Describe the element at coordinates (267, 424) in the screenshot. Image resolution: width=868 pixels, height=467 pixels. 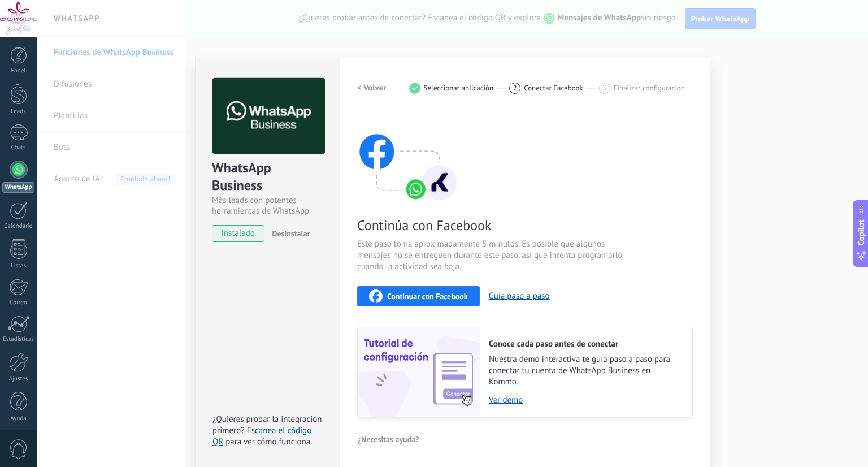
I see `span: ¿Quieres probar la integración primero?` at that location.